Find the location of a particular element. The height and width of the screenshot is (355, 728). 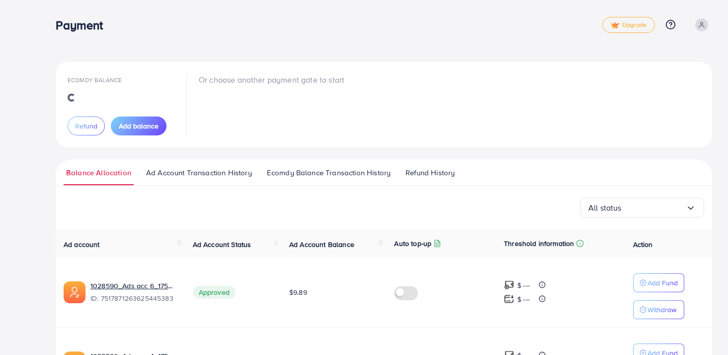

span: Balance Allocation is located at coordinates (98, 173).